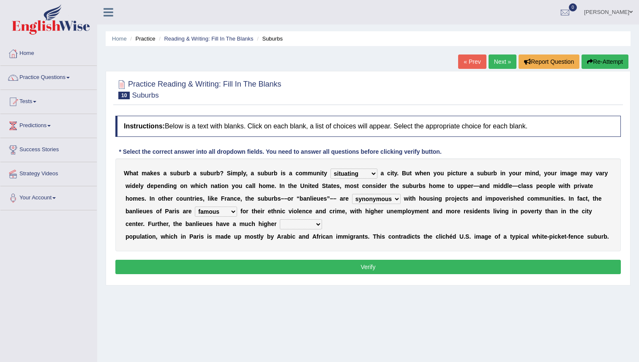 Image resolution: width=639 pixels, height=362 pixels. Describe the element at coordinates (583, 186) in the screenshot. I see `b: v` at that location.